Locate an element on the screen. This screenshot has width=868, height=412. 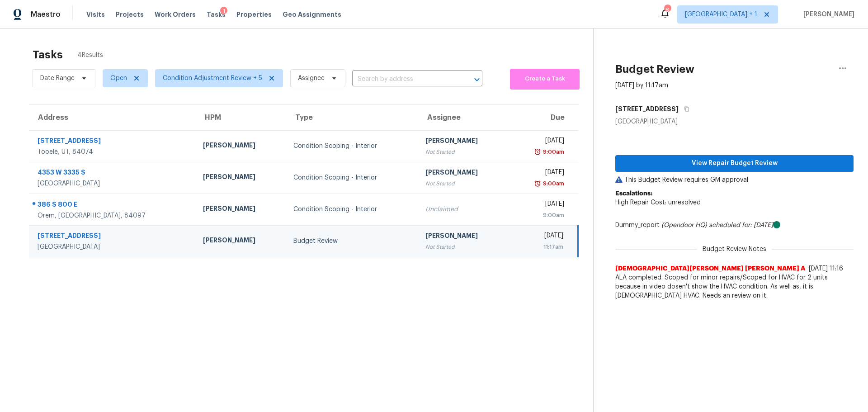
span: Open is located at coordinates (119, 78).